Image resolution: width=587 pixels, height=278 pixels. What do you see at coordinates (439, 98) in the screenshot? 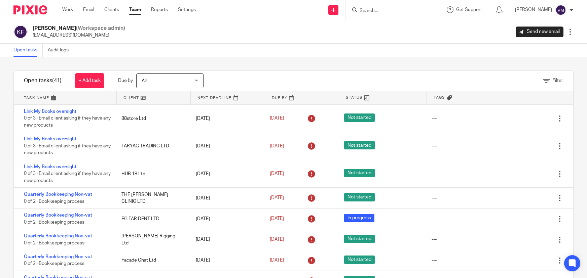
I see `span: Tags` at bounding box center [439, 98].